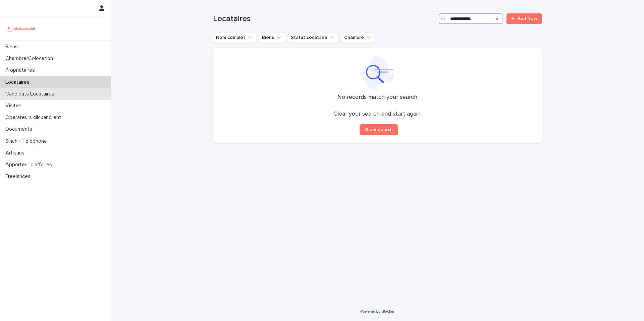 This screenshot has width=644, height=321. What do you see at coordinates (19, 176) in the screenshot?
I see `p: Freelances` at bounding box center [19, 176].